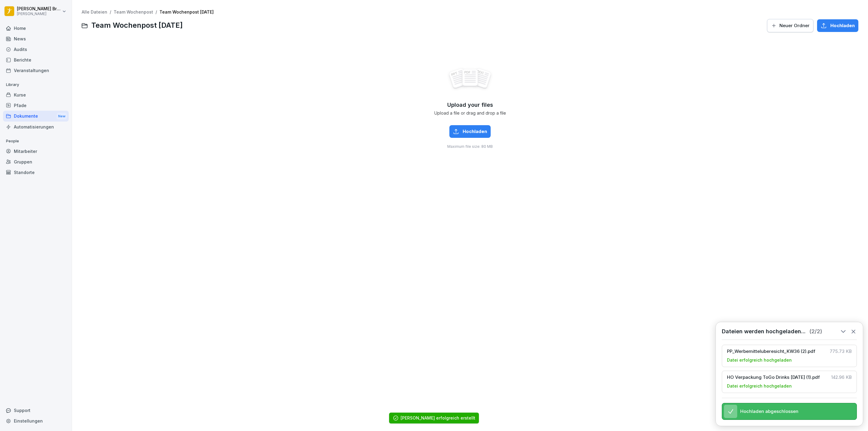 Image resolution: width=868 pixels, height=431 pixels. Describe the element at coordinates (36, 127) in the screenshot. I see `a: Automatisierungen` at that location.